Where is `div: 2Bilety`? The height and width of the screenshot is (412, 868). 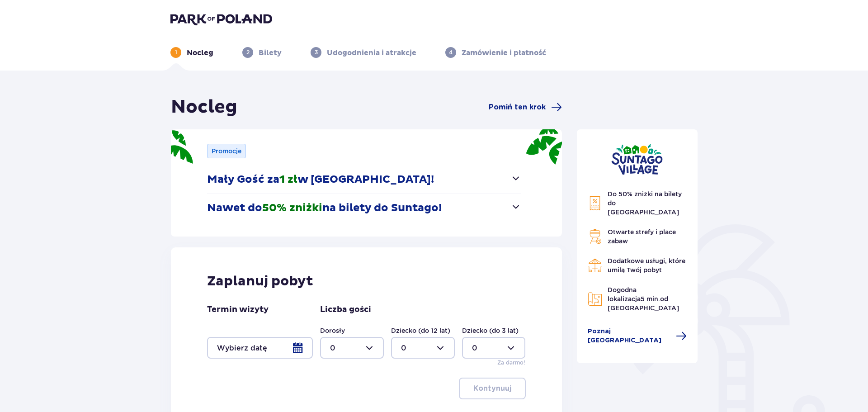 div: 2Bilety is located at coordinates (262, 52).